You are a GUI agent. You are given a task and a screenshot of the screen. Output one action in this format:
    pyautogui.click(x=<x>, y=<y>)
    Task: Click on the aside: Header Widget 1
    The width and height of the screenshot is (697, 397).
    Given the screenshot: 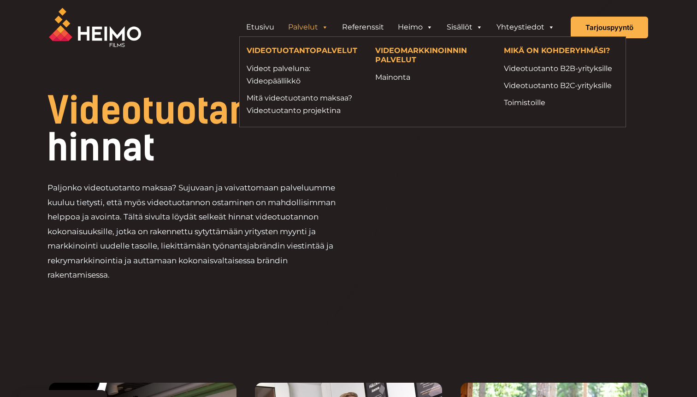 What is the action you would take?
    pyautogui.click(x=400, y=27)
    